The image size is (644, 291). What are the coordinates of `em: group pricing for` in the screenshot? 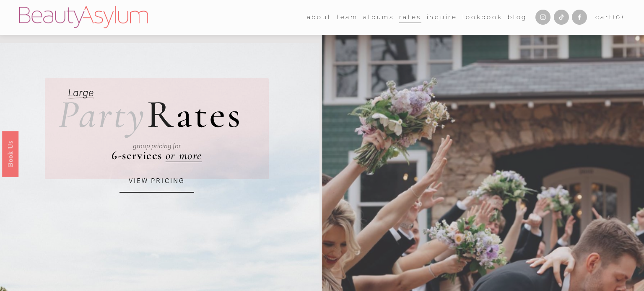 It's located at (157, 146).